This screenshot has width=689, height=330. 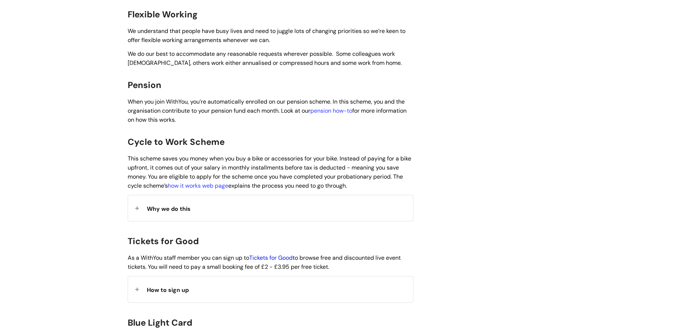 I want to click on a: Tickets for Good, so click(x=271, y=257).